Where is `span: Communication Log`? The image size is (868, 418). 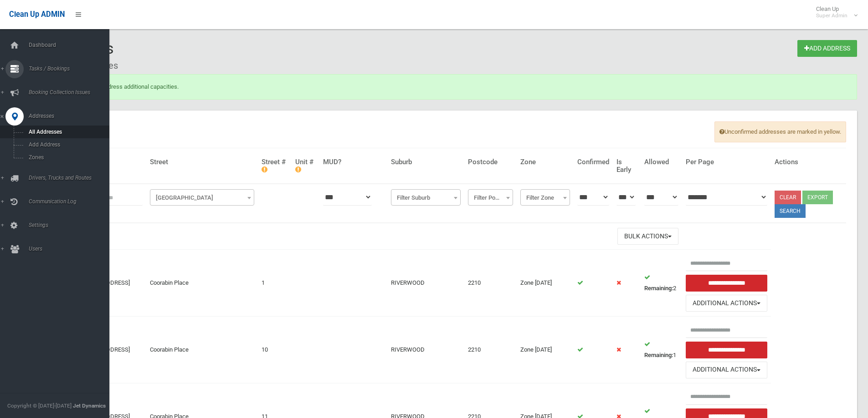 span: Communication Log is located at coordinates (71, 201).